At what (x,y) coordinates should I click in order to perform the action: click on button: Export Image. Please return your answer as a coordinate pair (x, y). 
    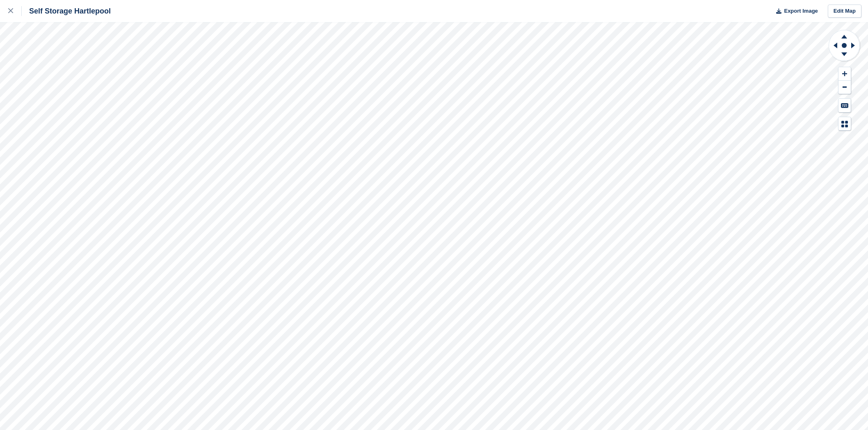
    Looking at the image, I should click on (794, 11).